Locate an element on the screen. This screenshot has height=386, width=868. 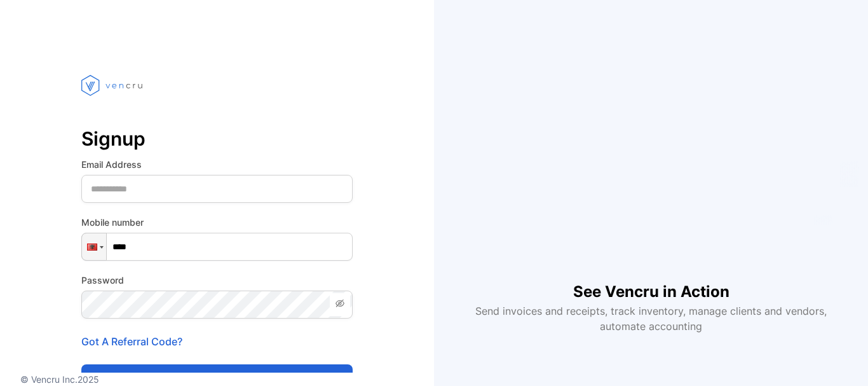
p: Signup is located at coordinates (216, 138).